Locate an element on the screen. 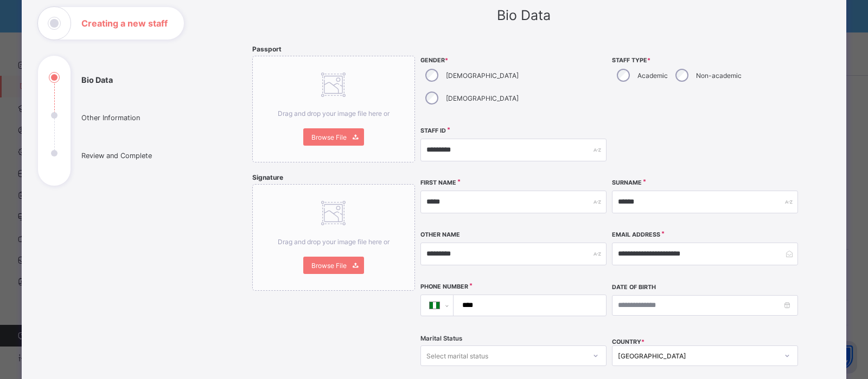 The width and height of the screenshot is (868, 379). label: Non-academic is located at coordinates (719, 75).